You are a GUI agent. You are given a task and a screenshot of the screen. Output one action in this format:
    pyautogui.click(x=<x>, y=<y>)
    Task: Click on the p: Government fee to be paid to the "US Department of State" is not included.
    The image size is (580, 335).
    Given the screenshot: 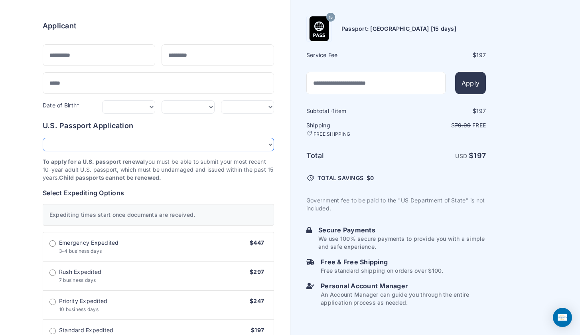 What is the action you would take?
    pyautogui.click(x=396, y=204)
    